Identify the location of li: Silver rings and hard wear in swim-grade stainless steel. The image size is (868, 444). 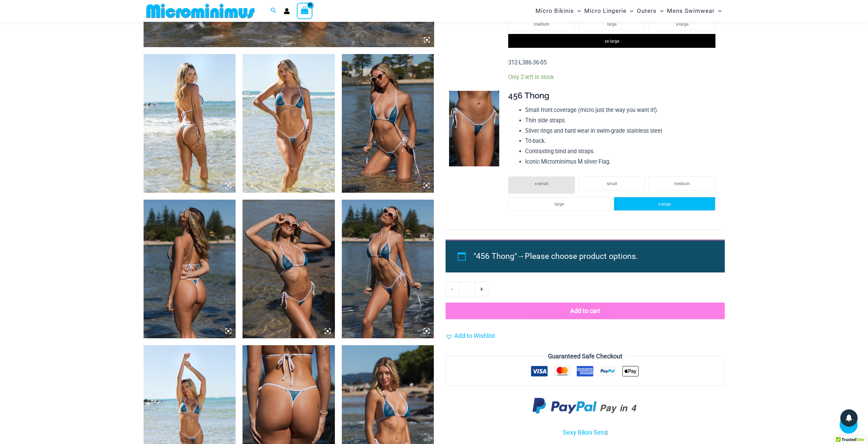
(622, 131).